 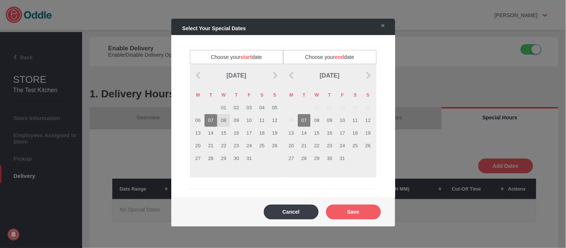 I want to click on button: Cancel, so click(x=291, y=212).